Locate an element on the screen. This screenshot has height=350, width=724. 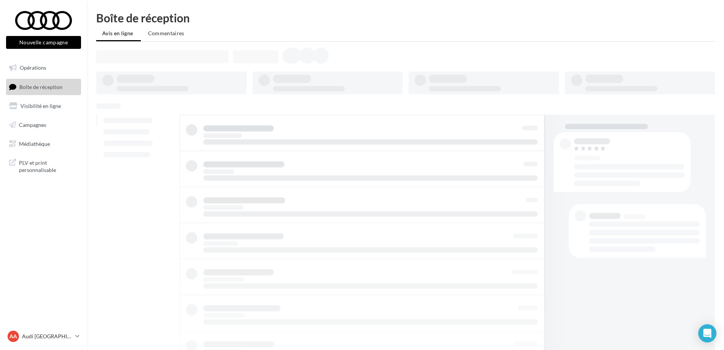
span: AA is located at coordinates (13, 336).